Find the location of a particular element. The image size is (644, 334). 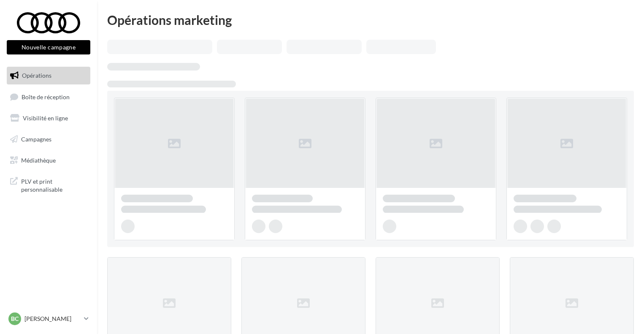

a: Médiathèque is located at coordinates (48, 160).